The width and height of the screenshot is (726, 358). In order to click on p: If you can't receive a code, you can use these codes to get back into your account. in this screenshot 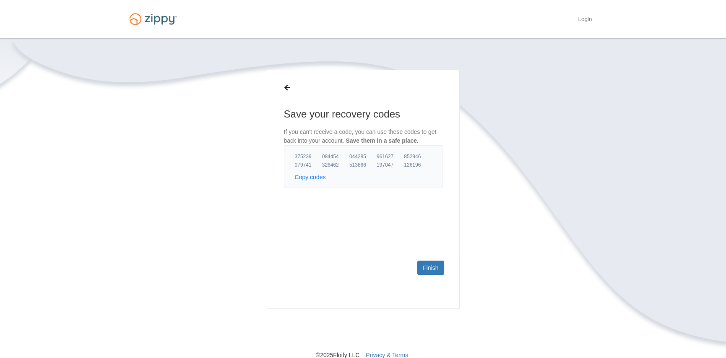, I will do `click(363, 136)`.